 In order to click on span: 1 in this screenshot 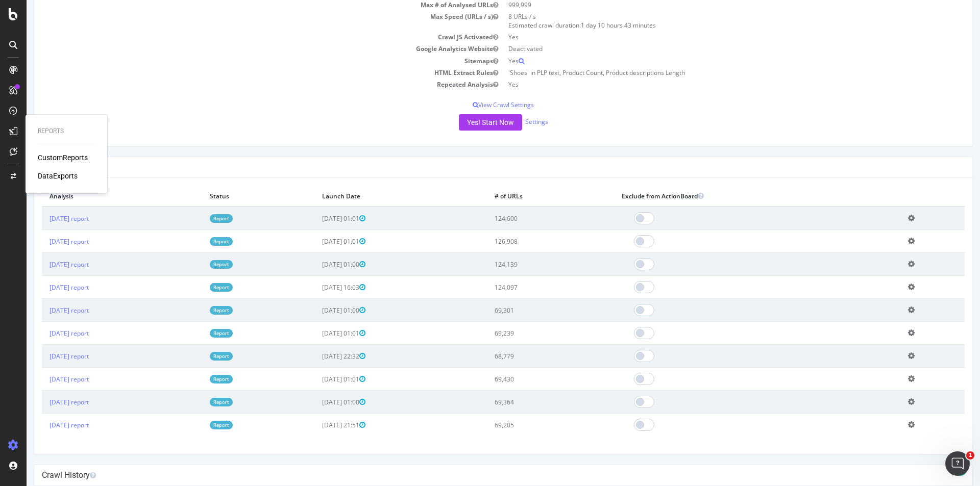, I will do `click(970, 456)`.